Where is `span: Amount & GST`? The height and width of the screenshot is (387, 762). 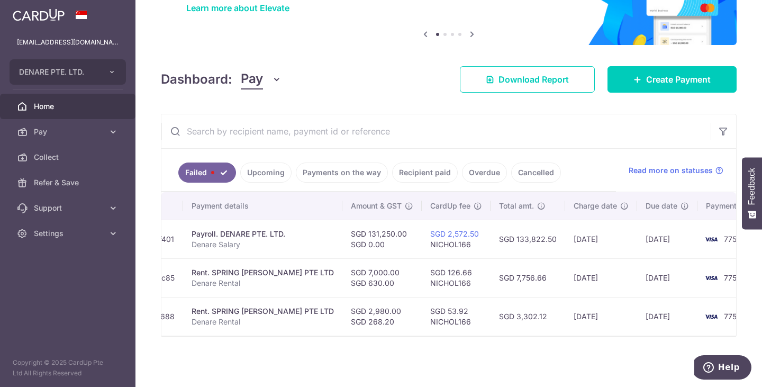
span: Amount & GST is located at coordinates (376, 206).